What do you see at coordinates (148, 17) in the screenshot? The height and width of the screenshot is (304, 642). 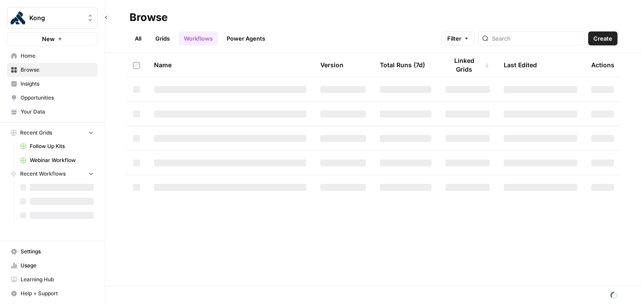 I see `div: Browse` at bounding box center [148, 17].